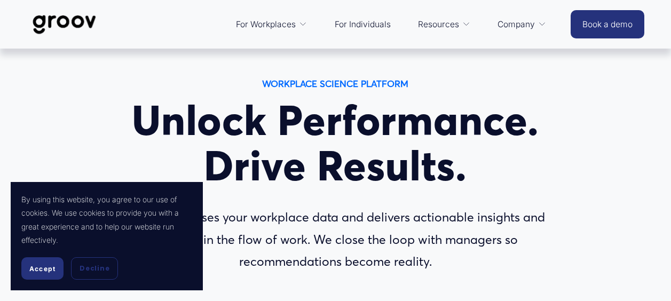  Describe the element at coordinates (107, 236) in the screenshot. I see `section: Cookie banner` at that location.